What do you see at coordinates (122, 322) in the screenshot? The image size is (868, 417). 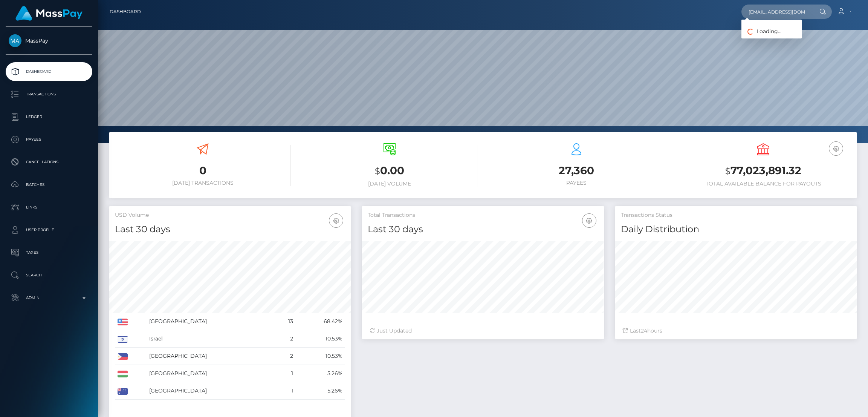 I see `img: US.png` at bounding box center [122, 322].